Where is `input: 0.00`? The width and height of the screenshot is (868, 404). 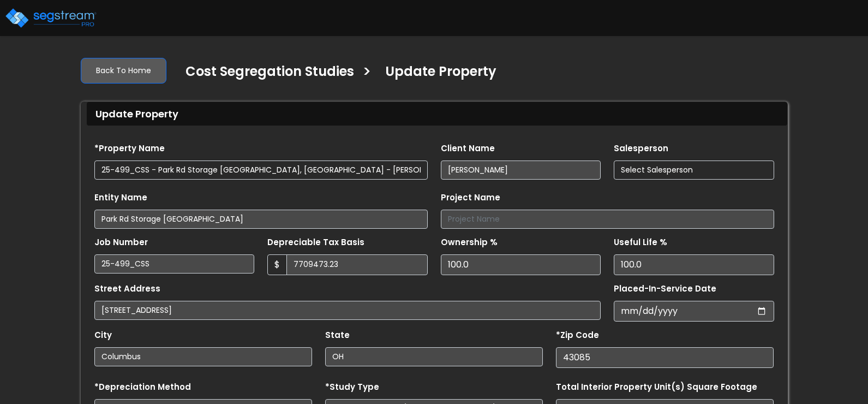
input: 0.00 is located at coordinates (357, 265).